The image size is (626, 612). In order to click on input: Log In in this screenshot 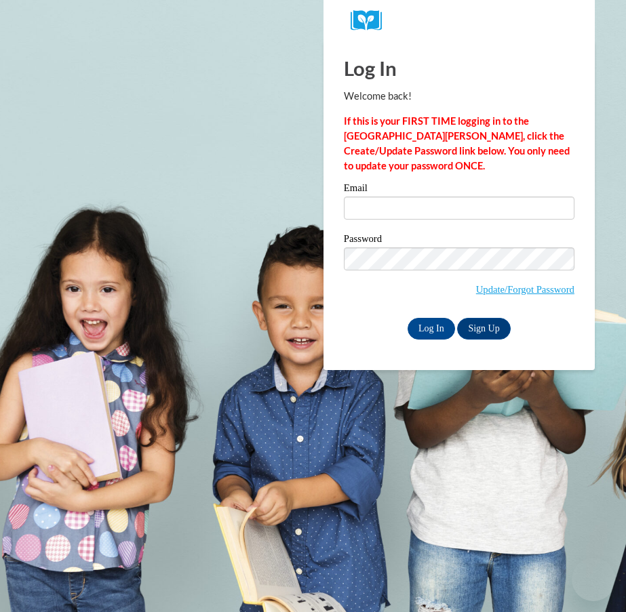, I will do `click(431, 329)`.